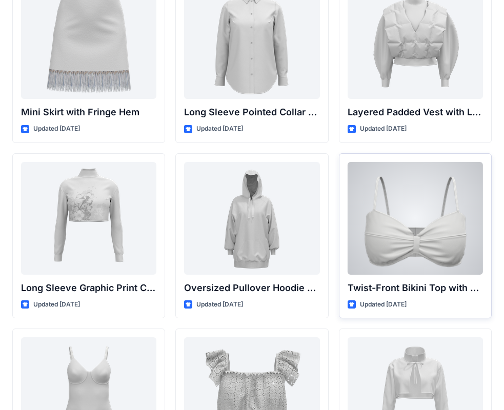 The height and width of the screenshot is (410, 504). What do you see at coordinates (415, 218) in the screenshot?
I see `a: Twist-Front Bikini Top with Thin Straps` at bounding box center [415, 218].